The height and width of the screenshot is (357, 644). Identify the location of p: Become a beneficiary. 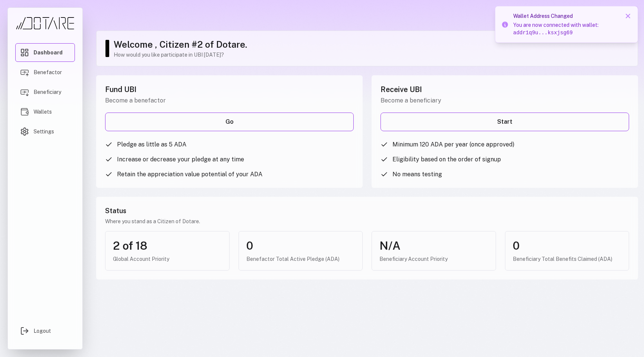
(505, 101).